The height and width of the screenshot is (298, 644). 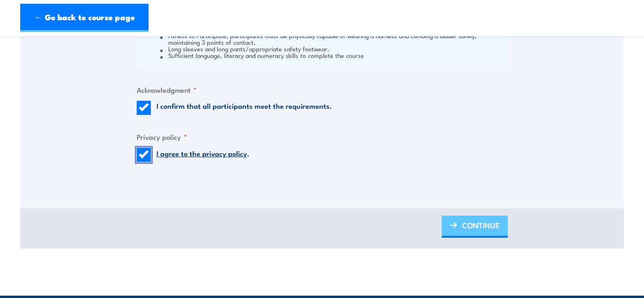 What do you see at coordinates (202, 153) in the screenshot?
I see `a: I agree to the privacy policy` at bounding box center [202, 153].